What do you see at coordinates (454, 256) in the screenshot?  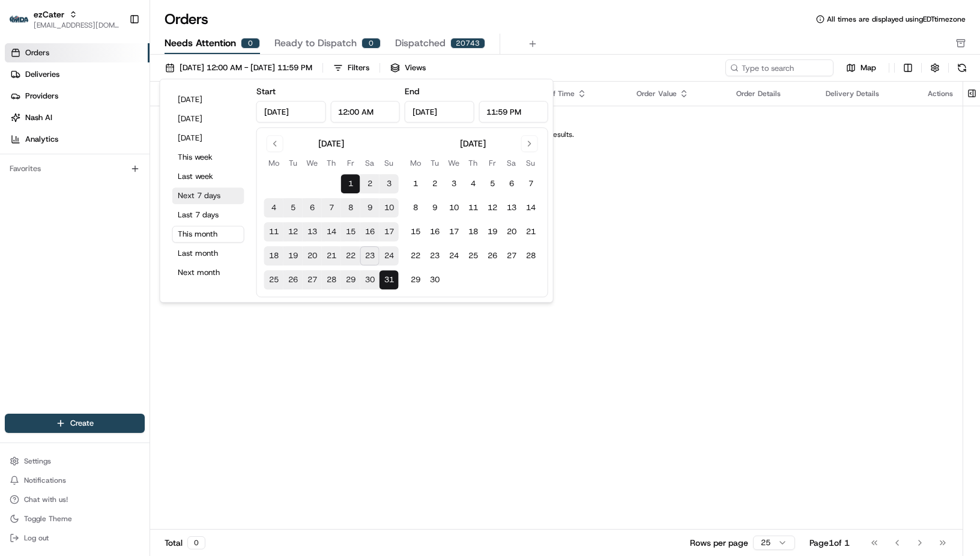 I see `button: 24` at bounding box center [454, 256].